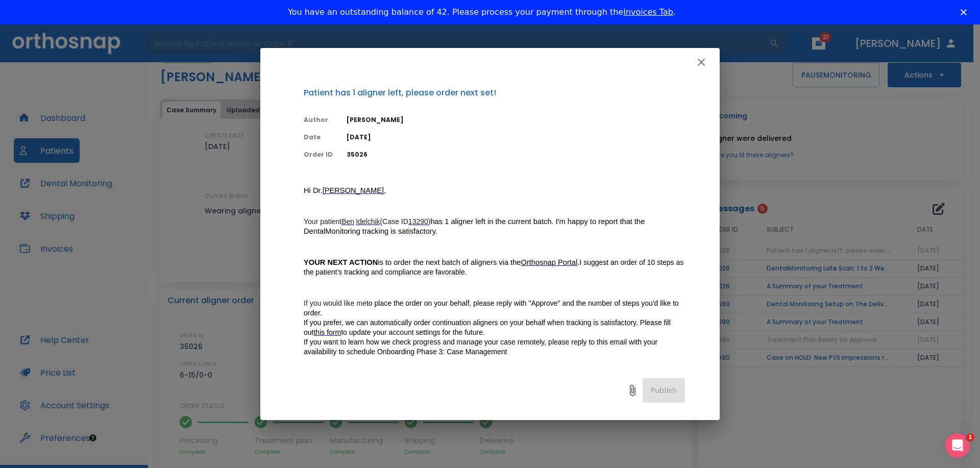  Describe the element at coordinates (412, 262) in the screenshot. I see `span: is to order the next batch of aligners via the` at that location.